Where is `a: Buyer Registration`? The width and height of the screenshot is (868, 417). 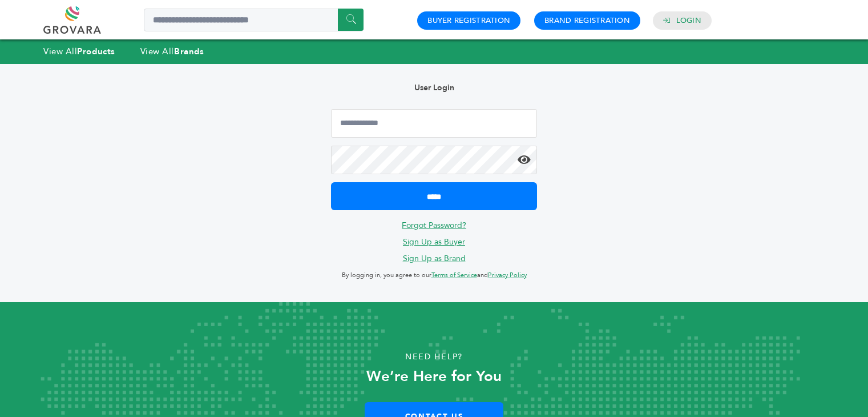
a: Buyer Registration is located at coordinates (469, 20).